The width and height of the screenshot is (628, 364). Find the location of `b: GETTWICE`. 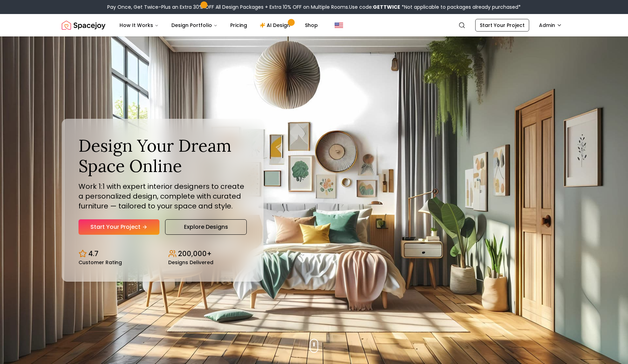

b: GETTWICE is located at coordinates (387, 7).